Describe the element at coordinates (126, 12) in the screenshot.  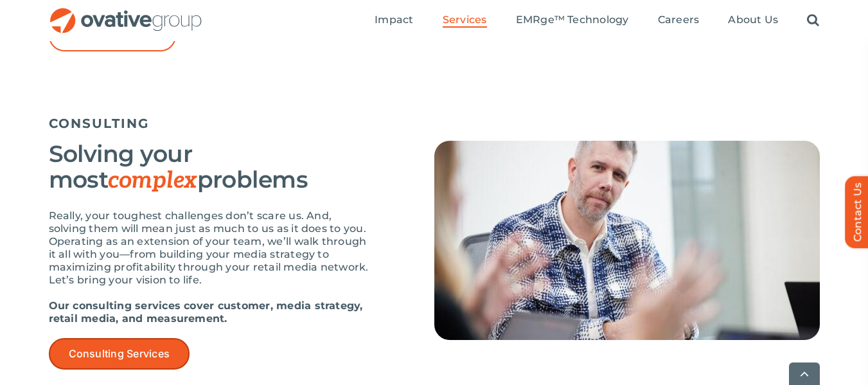
I see `a: OG_Full_horizontal_RGB` at that location.